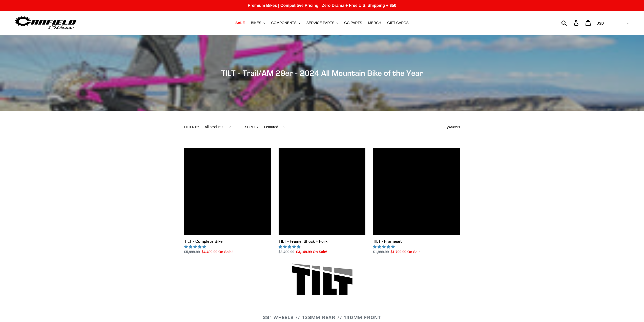 Image resolution: width=644 pixels, height=322 pixels. Describe the element at coordinates (374, 23) in the screenshot. I see `a: MERCH` at that location.